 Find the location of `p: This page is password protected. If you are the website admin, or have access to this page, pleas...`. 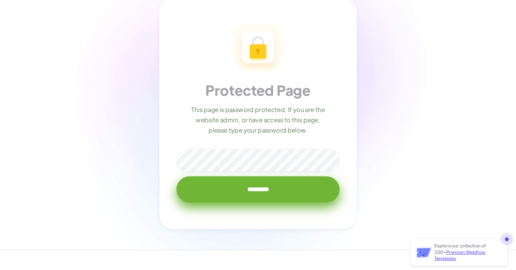

p: This page is password protected. If you are the website admin, or have access to this page, pleas... is located at coordinates (258, 120).